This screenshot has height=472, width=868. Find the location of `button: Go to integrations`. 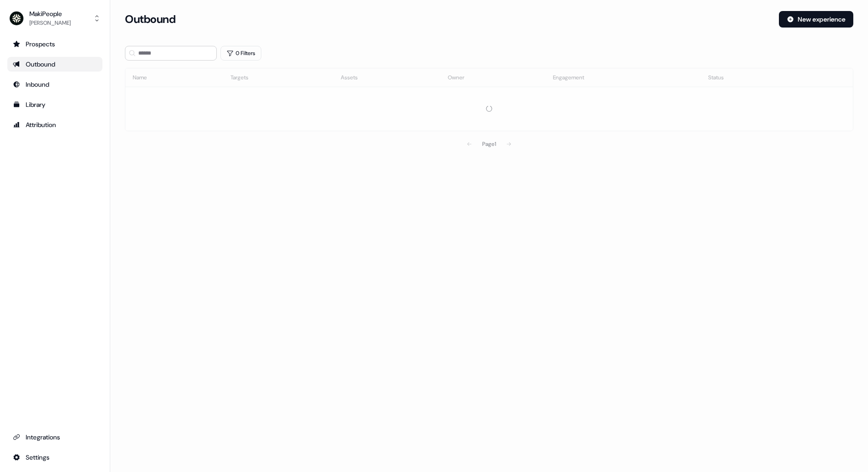

button: Go to integrations is located at coordinates (55, 457).